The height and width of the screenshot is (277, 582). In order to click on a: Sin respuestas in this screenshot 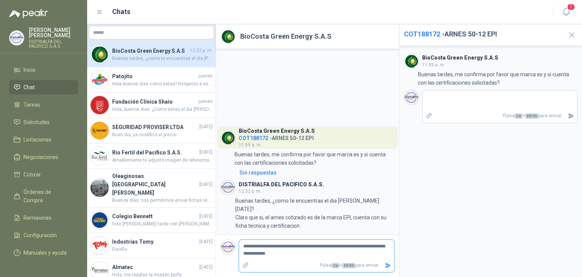, I will do `click(316, 172)`.